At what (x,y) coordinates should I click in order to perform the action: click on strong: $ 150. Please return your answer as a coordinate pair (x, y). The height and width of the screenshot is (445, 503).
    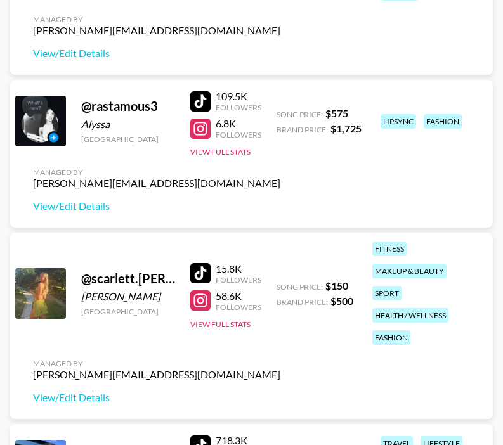
    Looking at the image, I should click on (337, 285).